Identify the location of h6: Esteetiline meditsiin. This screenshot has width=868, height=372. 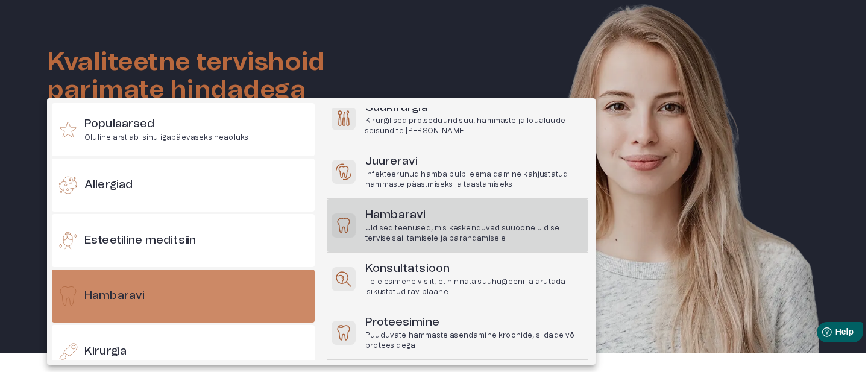
(140, 240).